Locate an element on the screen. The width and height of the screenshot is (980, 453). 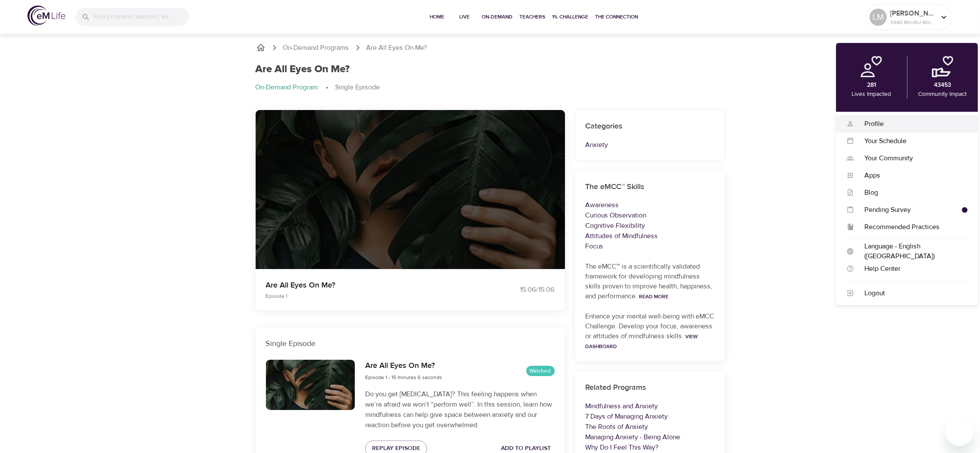
div: LM is located at coordinates (878, 17).